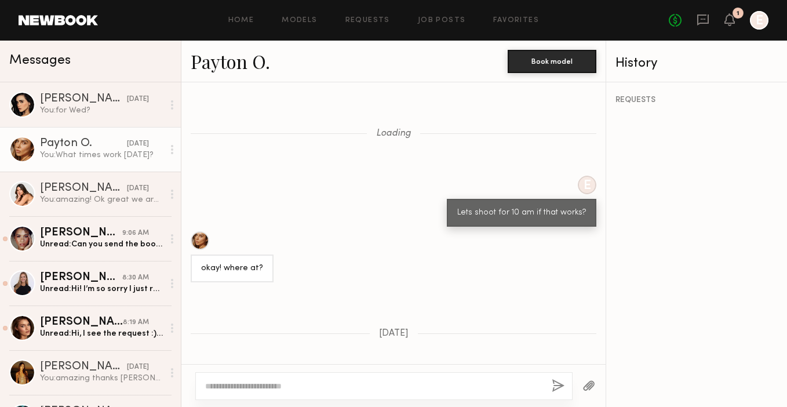 The width and height of the screenshot is (787, 407). What do you see at coordinates (101, 110) in the screenshot?
I see `div: You: for Wed?` at bounding box center [101, 110].